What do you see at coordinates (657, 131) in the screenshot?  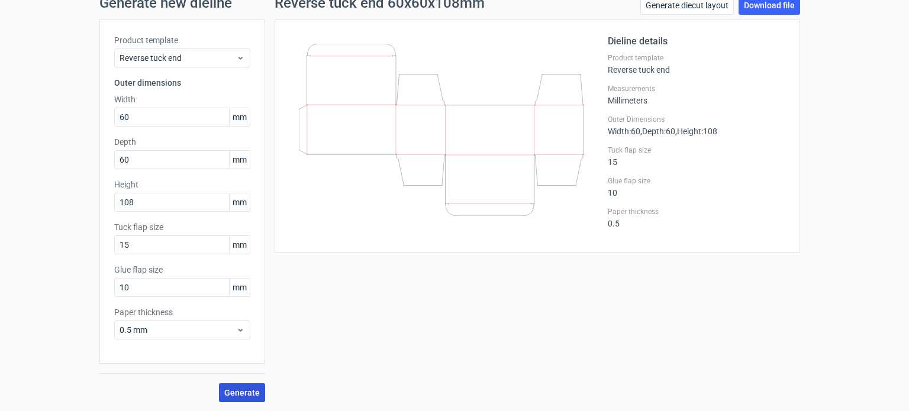 I see `span: , Depth : 60` at bounding box center [657, 131].